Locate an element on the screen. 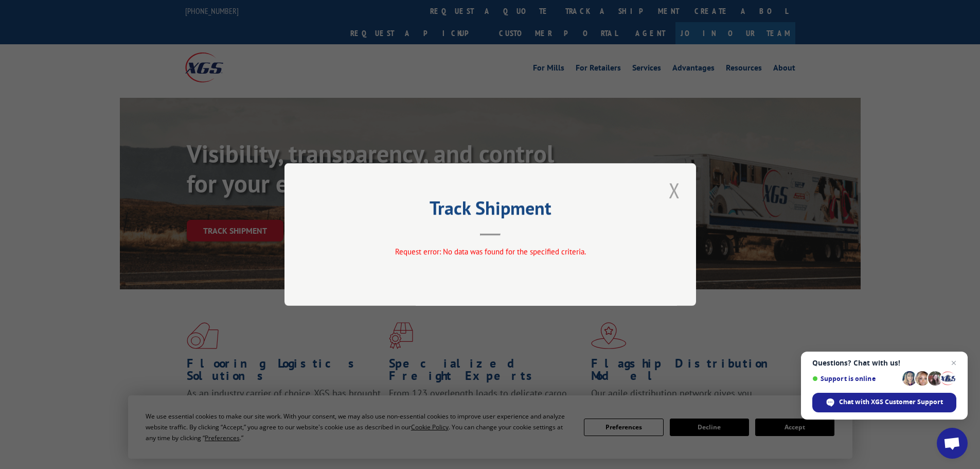 This screenshot has height=469, width=980. h2: Track Shipment is located at coordinates (490, 211).